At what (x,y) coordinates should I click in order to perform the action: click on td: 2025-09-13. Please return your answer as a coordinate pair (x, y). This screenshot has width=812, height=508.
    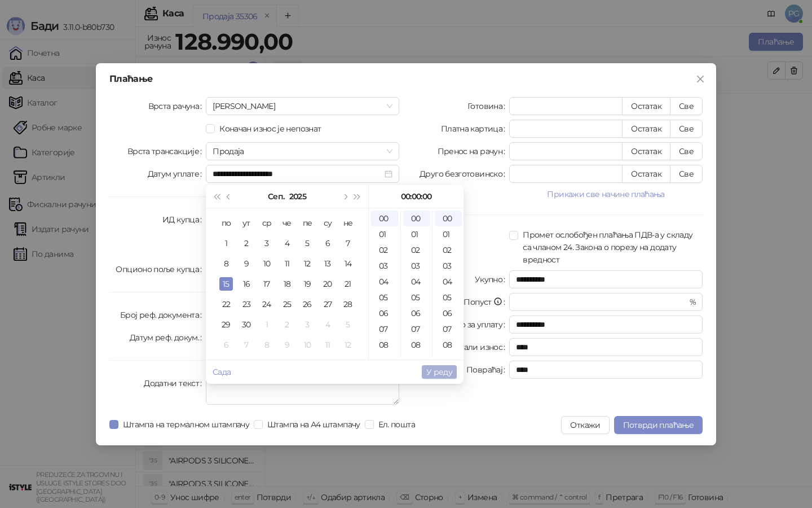
    Looking at the image, I should click on (327, 263).